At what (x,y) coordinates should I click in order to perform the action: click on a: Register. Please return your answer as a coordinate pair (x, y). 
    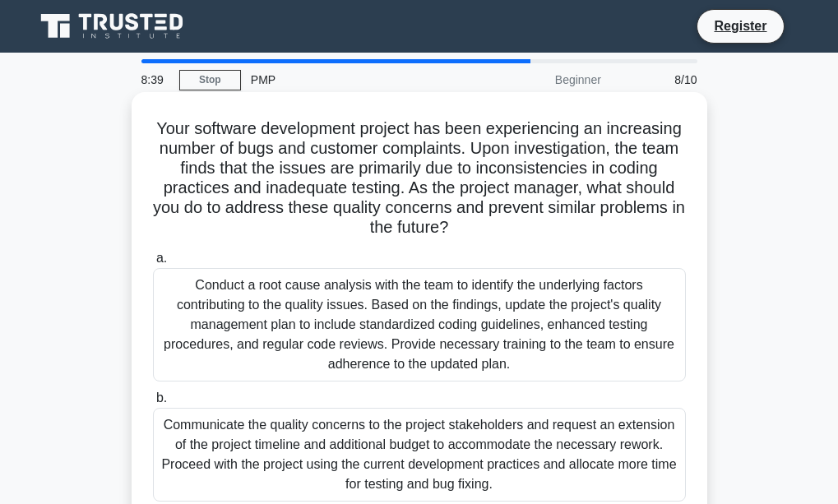
    Looking at the image, I should click on (740, 26).